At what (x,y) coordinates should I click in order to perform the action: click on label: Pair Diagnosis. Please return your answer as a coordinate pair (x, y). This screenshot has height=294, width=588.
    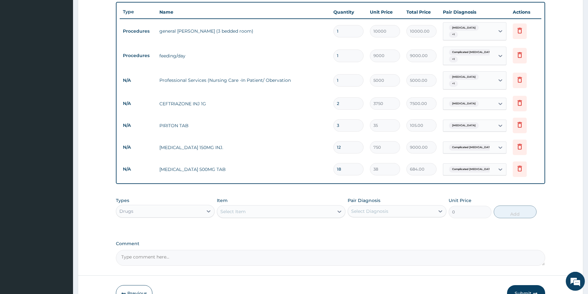
    Looking at the image, I should click on (364, 201).